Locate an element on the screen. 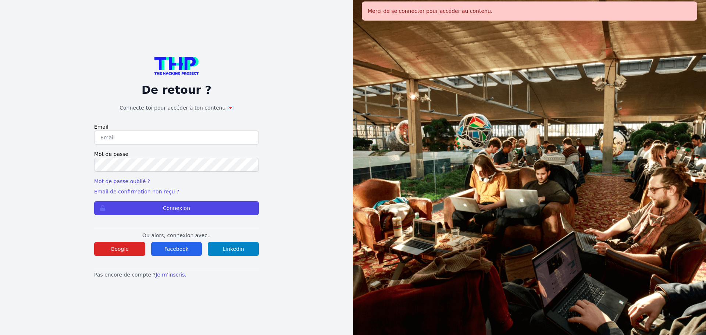 This screenshot has height=335, width=706. button: Linkedin is located at coordinates (233, 249).